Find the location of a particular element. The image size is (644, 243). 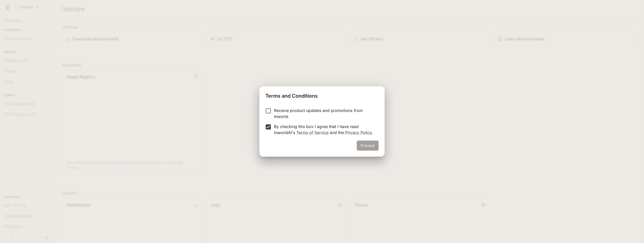

button: Proceed is located at coordinates (368, 146).